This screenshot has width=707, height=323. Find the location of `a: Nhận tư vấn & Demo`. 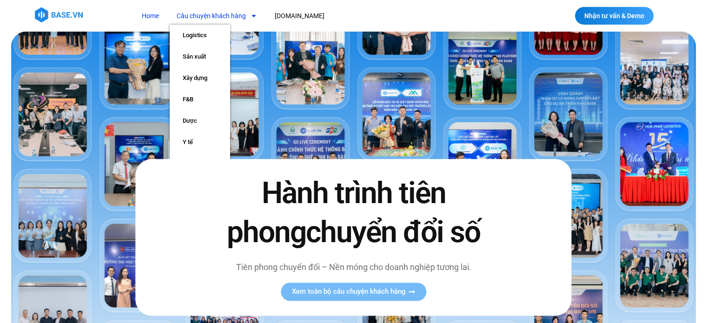

a: Nhận tư vấn & Demo is located at coordinates (614, 16).